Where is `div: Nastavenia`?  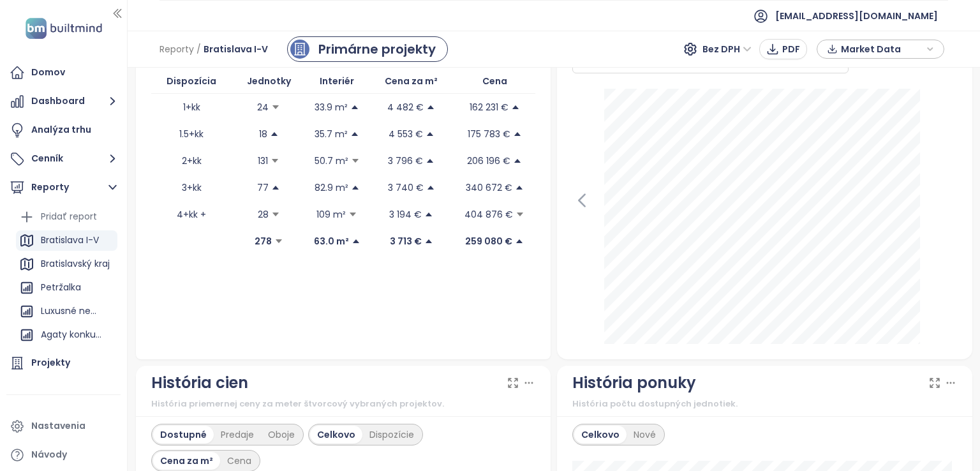
div: Nastavenia is located at coordinates (58, 426).